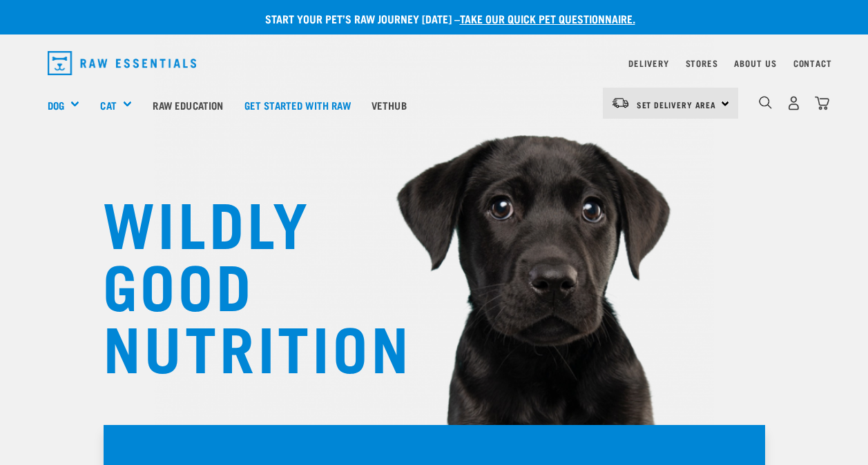 The height and width of the screenshot is (465, 868). Describe the element at coordinates (298, 105) in the screenshot. I see `a: Get started with Raw` at that location.